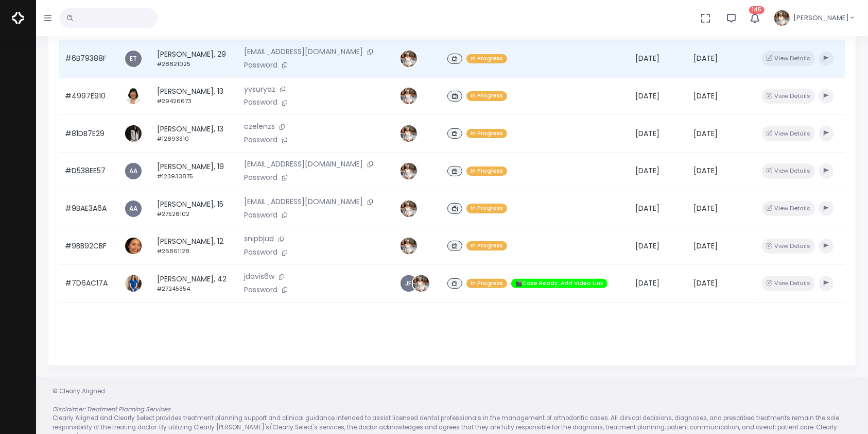 Image resolution: width=868 pixels, height=434 pixels. Describe the element at coordinates (559, 284) in the screenshot. I see `span: 🎬Case Ready. Add Video Link` at that location.